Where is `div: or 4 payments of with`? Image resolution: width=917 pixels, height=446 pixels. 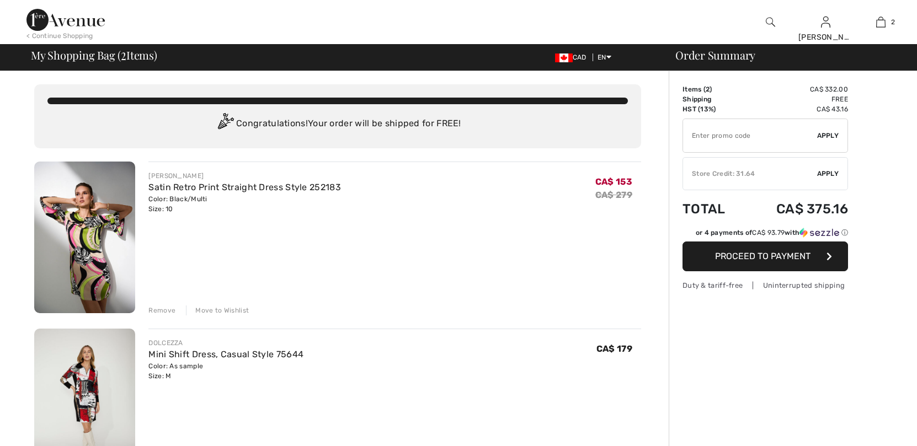
div: or 4 payments of with is located at coordinates (772, 233).